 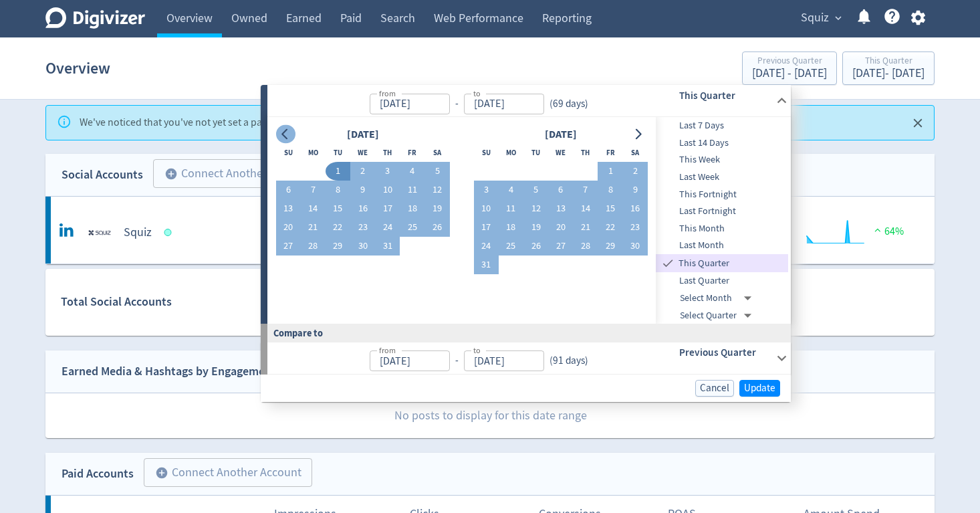 What do you see at coordinates (722, 229) in the screenshot?
I see `span: This Month` at bounding box center [722, 229].